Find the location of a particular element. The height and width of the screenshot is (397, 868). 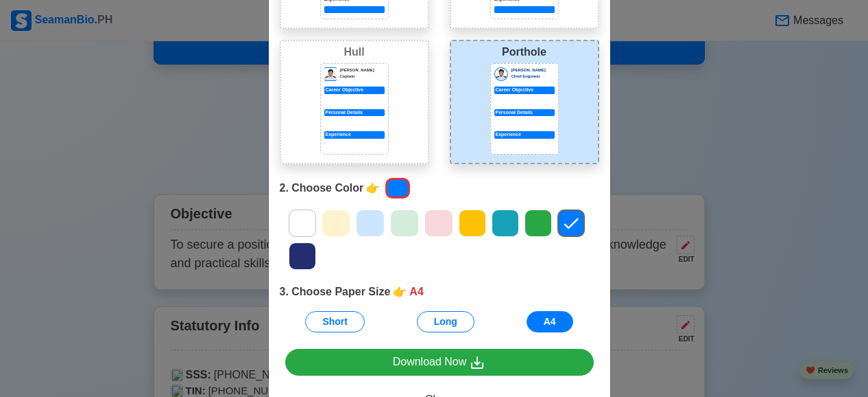

button: Long is located at coordinates (446, 321).